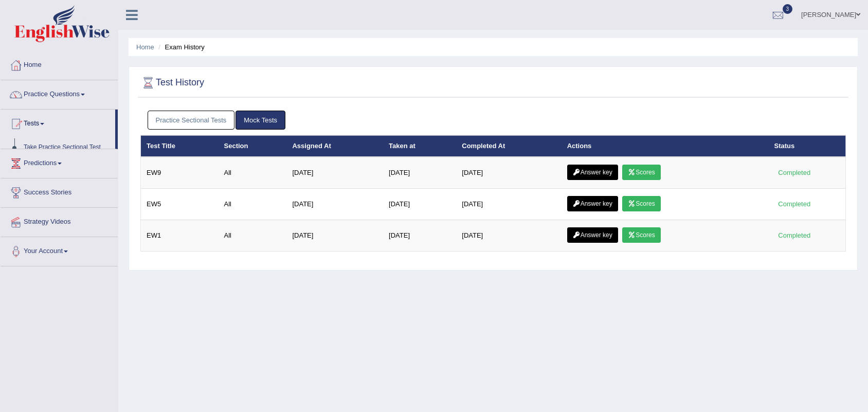 The image size is (868, 412). Describe the element at coordinates (192, 120) in the screenshot. I see `a: Practice Sectional Tests` at that location.